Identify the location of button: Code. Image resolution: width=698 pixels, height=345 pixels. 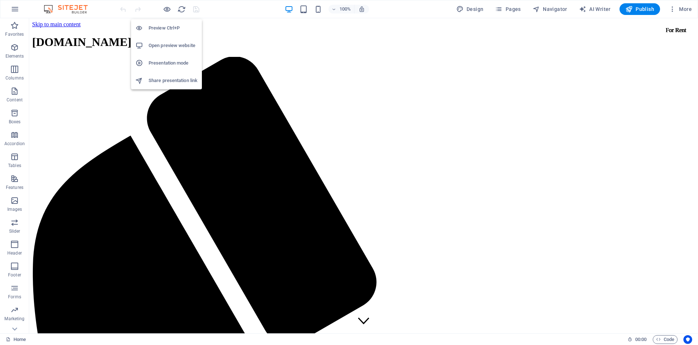
(665, 340).